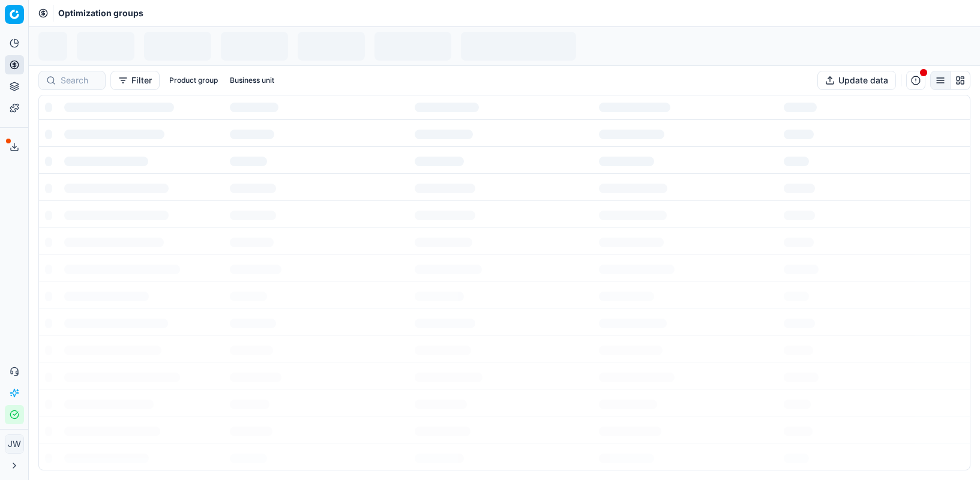 Image resolution: width=980 pixels, height=480 pixels. I want to click on button: Business unit, so click(252, 80).